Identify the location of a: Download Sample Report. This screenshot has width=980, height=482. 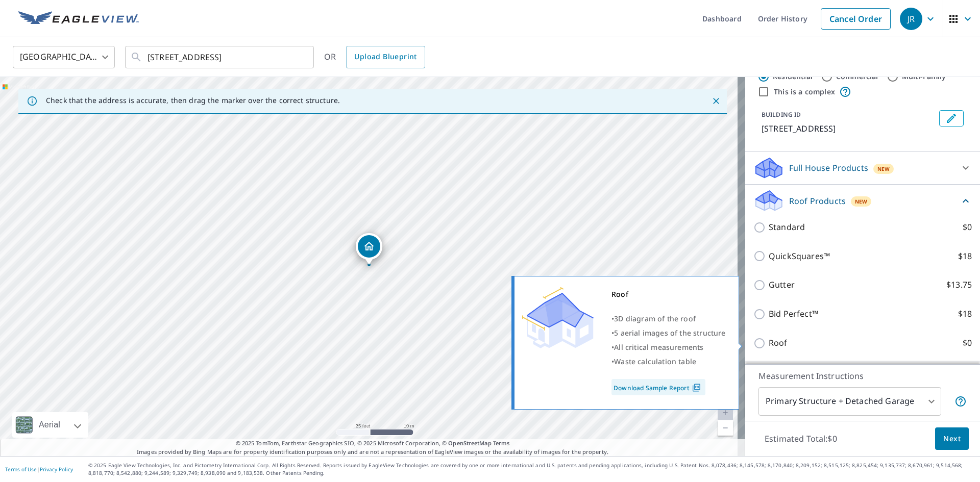
(659, 387).